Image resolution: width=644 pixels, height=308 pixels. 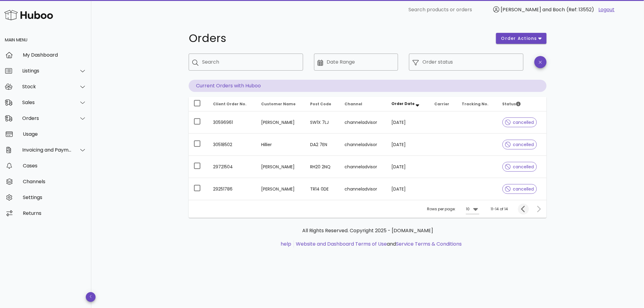 What do you see at coordinates (55, 213) in the screenshot?
I see `div: Returns` at bounding box center [55, 213].